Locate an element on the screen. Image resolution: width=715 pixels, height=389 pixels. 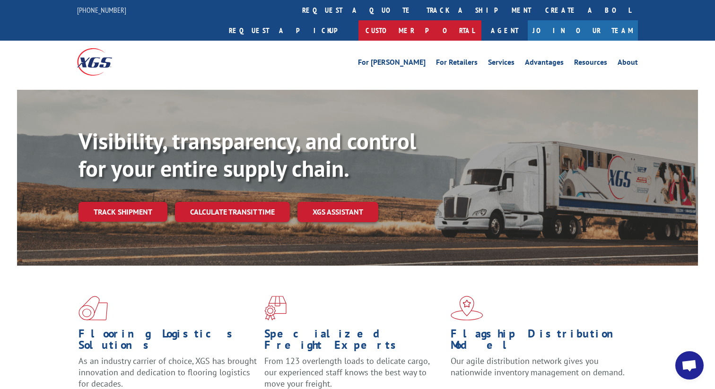
a: Services is located at coordinates (501, 64).